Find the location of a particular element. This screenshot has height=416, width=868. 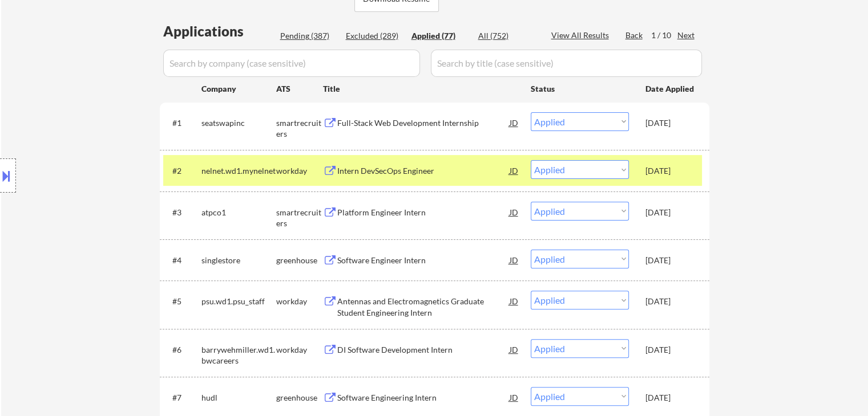

input: Search by title (case sensitive) is located at coordinates (566, 63).